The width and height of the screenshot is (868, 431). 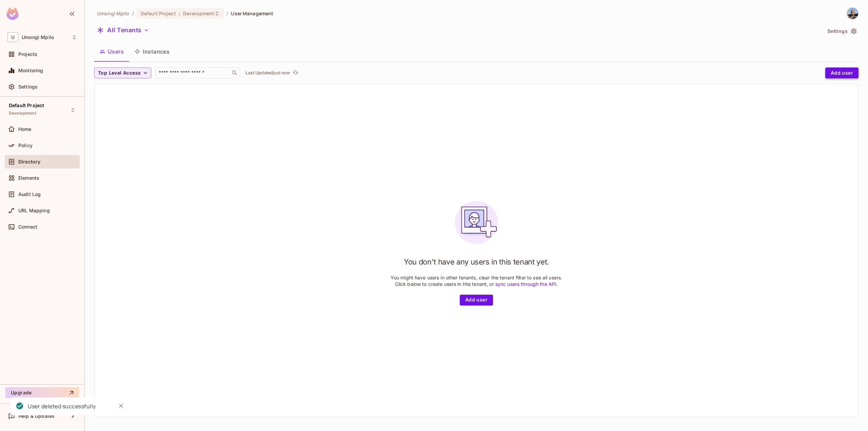 What do you see at coordinates (295, 73) in the screenshot?
I see `span: refresh` at bounding box center [295, 73].